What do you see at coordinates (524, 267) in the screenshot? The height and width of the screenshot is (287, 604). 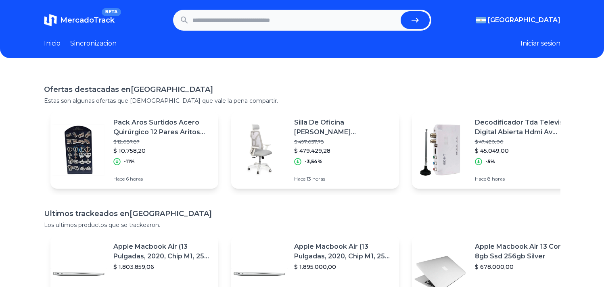 I see `p: $ 678.000,00` at bounding box center [524, 267].